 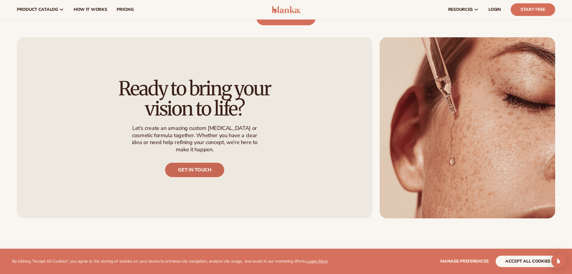 I want to click on a: Learn More, so click(x=317, y=261).